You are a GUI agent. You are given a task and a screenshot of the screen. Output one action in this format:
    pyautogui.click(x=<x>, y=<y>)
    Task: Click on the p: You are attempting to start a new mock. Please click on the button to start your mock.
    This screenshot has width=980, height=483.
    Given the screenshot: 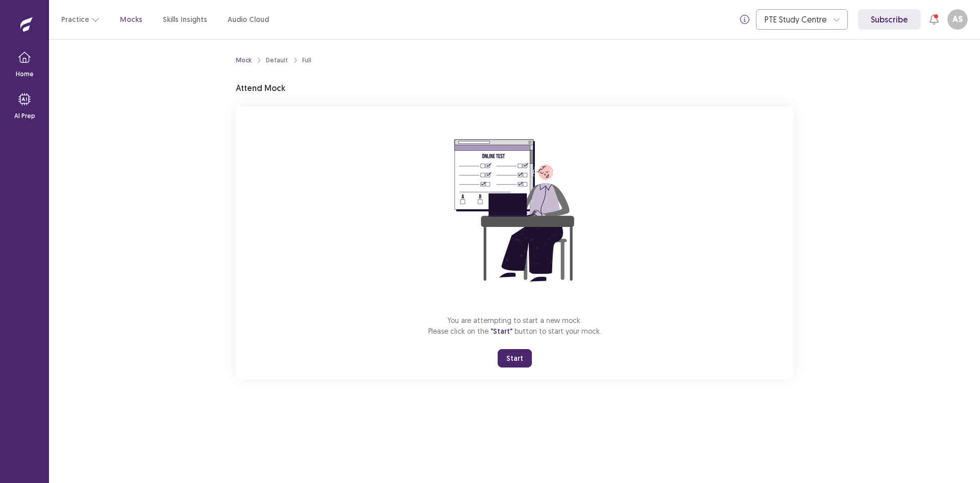 What is the action you would take?
    pyautogui.click(x=514, y=325)
    